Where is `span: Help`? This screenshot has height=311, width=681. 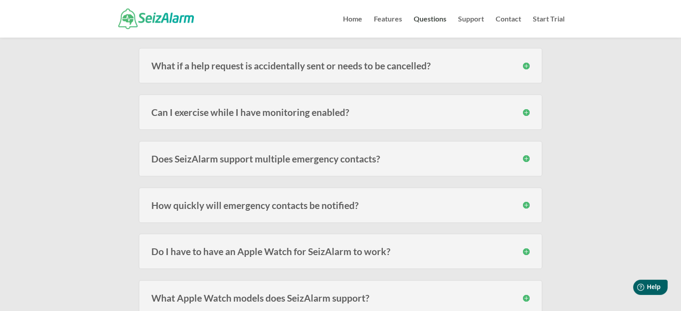 span: Help is located at coordinates (52, 11).